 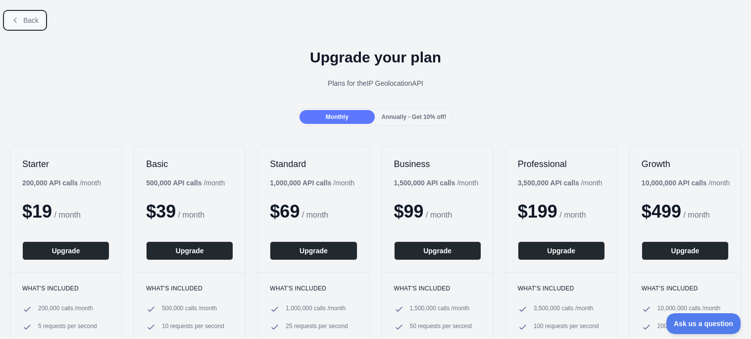 I want to click on b: 10,000,000 API calls, so click(x=675, y=183).